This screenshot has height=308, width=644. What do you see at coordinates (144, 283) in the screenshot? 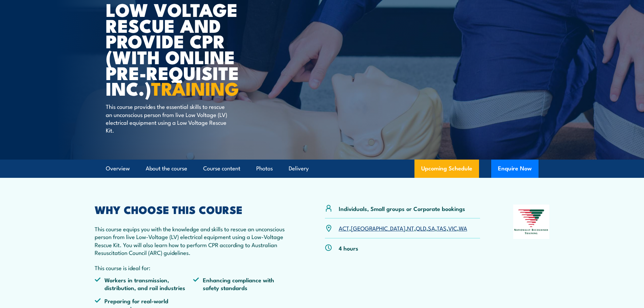
I see `li: Workers in transmission, distribution, and rail industries` at bounding box center [144, 283].